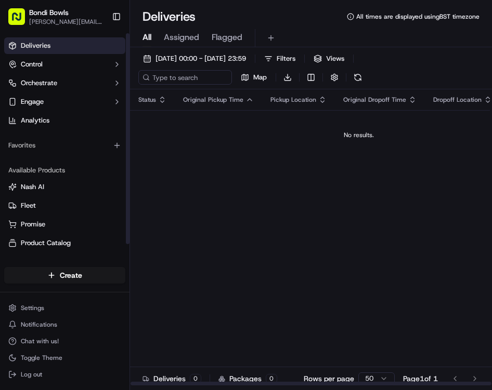 The width and height of the screenshot is (492, 390). I want to click on a: Promise, so click(64, 224).